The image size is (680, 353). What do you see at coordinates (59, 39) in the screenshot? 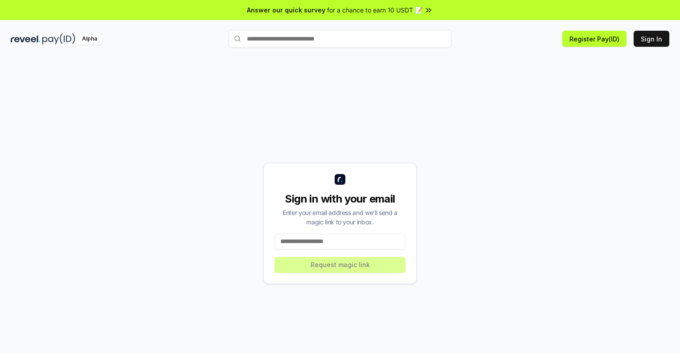
I see `img: pay_id` at bounding box center [59, 39].